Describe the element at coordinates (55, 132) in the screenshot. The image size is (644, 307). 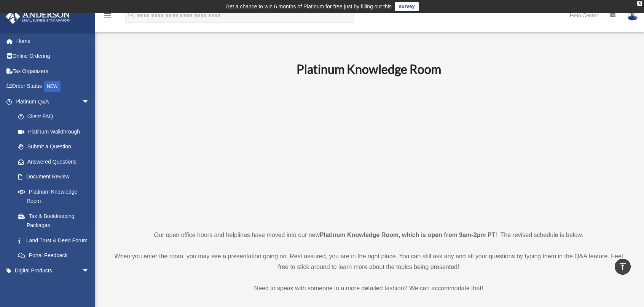
I see `a: Platinum Walkthrough` at that location.